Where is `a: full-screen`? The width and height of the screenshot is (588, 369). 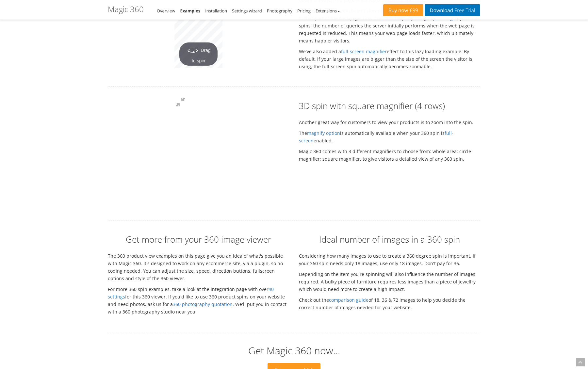 a: full-screen is located at coordinates (376, 137).